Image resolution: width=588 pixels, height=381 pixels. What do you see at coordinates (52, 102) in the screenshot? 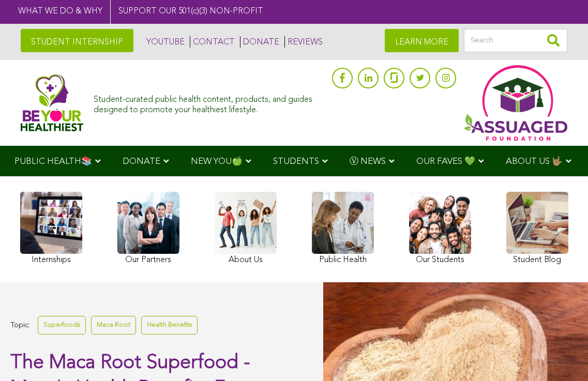
I see `img: Assuaged` at bounding box center [52, 102].